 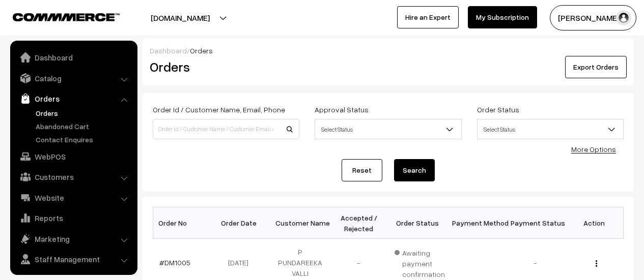 What do you see at coordinates (476, 224) in the screenshot?
I see `th: Payment Method` at bounding box center [476, 224].